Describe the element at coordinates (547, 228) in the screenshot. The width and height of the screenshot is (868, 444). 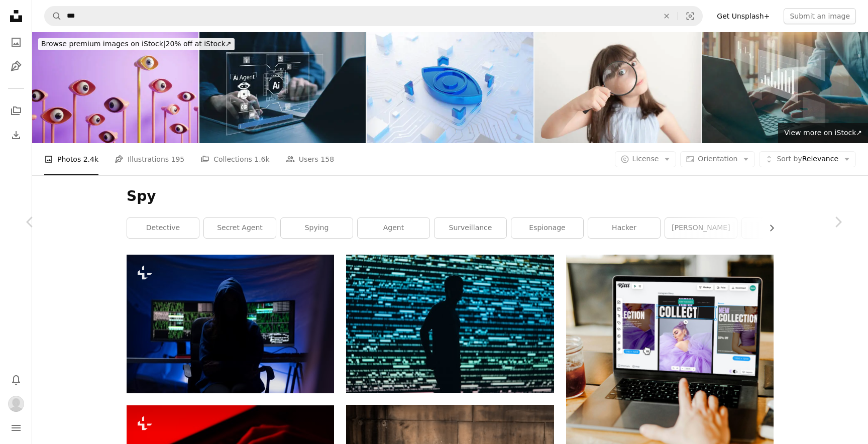
I see `a: espionage` at that location.